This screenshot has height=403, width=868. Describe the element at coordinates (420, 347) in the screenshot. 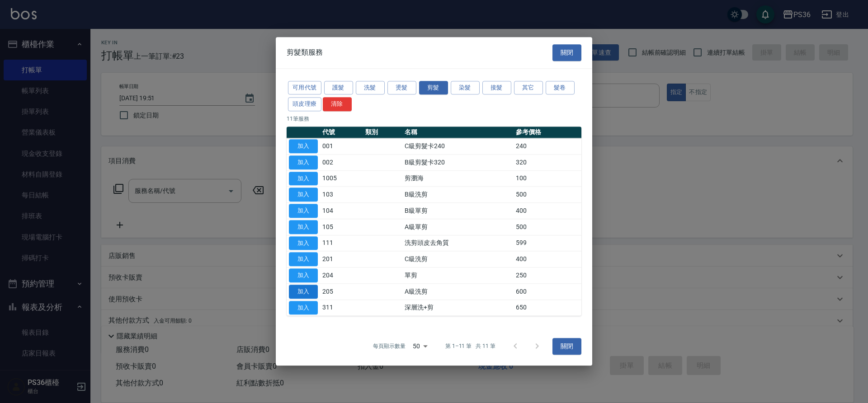

I see `div: 50` at that location.